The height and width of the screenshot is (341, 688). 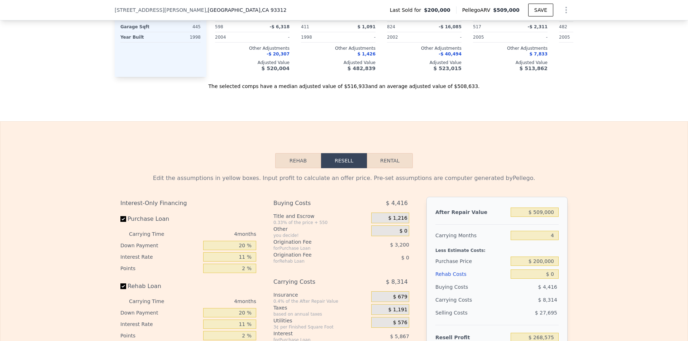 What do you see at coordinates (140, 27) in the screenshot?
I see `div: Garage Sqft` at bounding box center [140, 27].